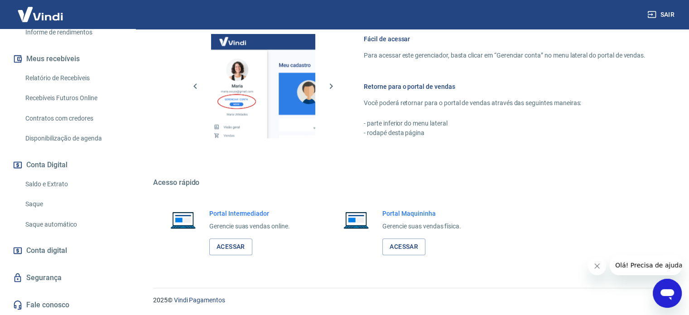  I want to click on button: Meus recebíveis, so click(67, 59).